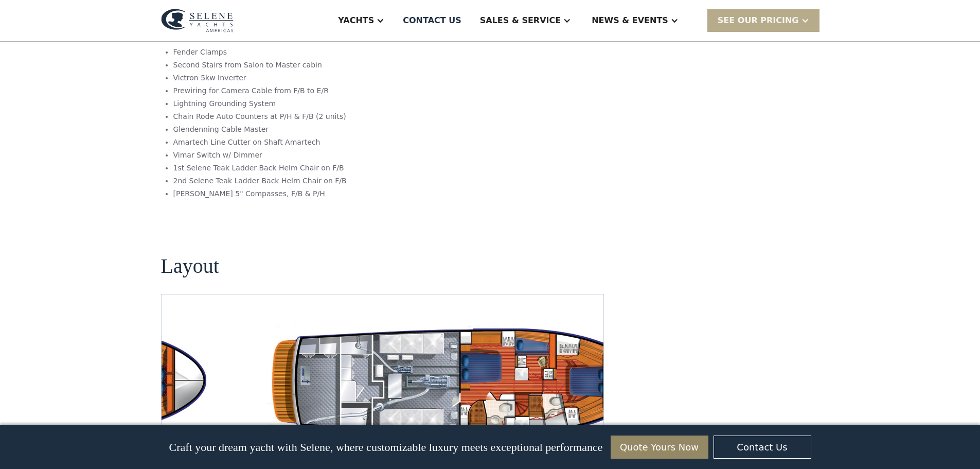 This screenshot has width=980, height=469. Describe the element at coordinates (356, 20) in the screenshot. I see `div: Yachts` at that location.